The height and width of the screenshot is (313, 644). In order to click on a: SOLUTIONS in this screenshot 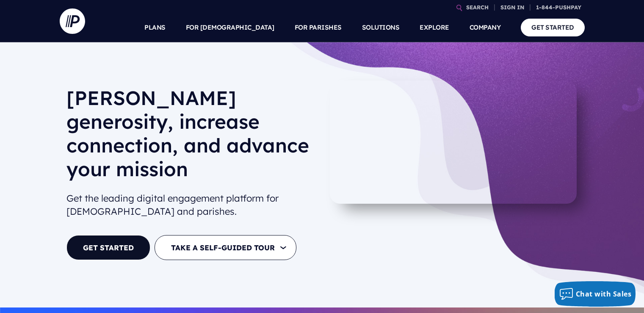, I will do `click(381, 27)`.